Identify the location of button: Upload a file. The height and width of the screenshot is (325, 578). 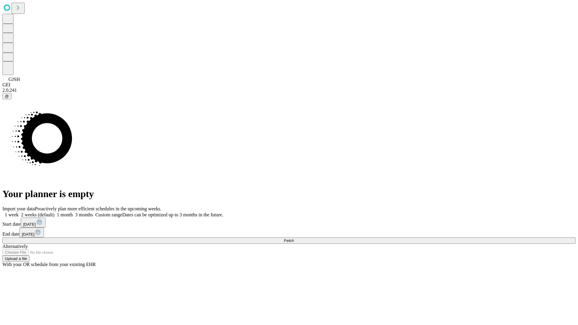
(16, 259).